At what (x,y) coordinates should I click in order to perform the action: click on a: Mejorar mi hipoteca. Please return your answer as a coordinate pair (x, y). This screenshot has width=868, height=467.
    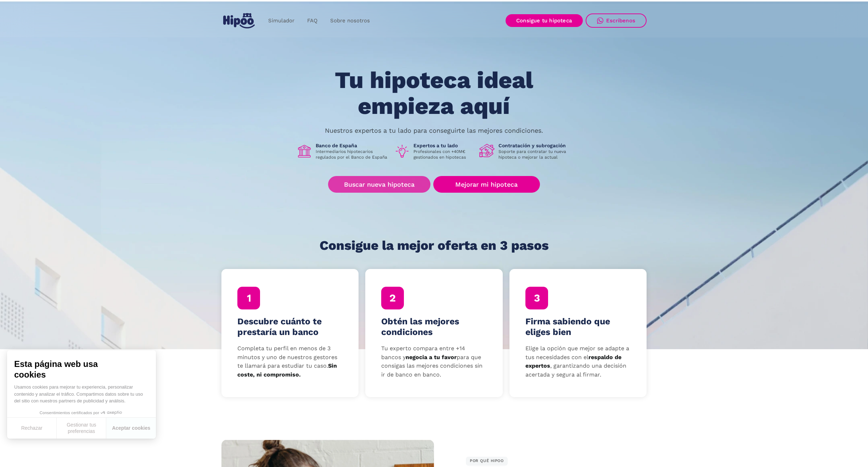
    Looking at the image, I should click on (486, 184).